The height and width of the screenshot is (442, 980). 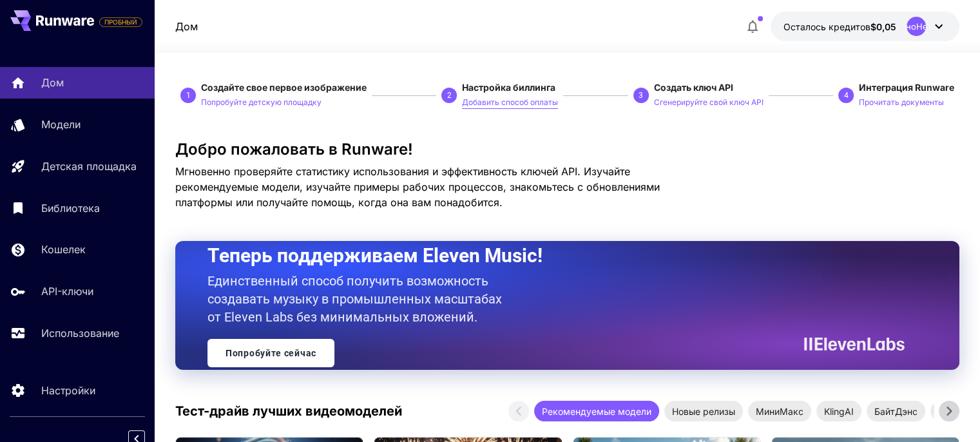 I want to click on button: Добавить способ оплаты, so click(x=510, y=102).